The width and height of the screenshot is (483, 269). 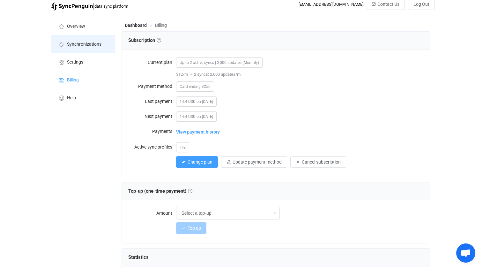 What do you see at coordinates (200, 162) in the screenshot?
I see `span: Change plan` at bounding box center [200, 162].